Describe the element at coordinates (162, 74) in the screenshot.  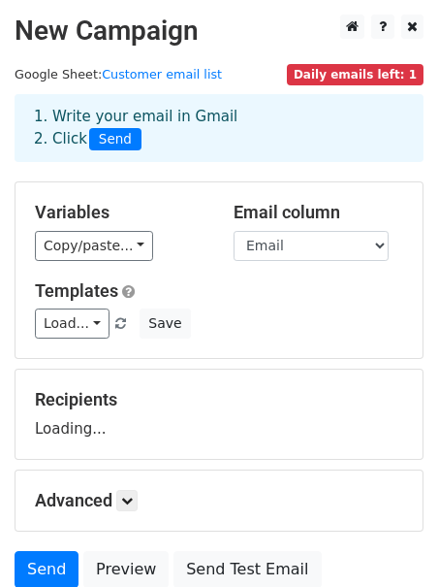
I see `a: Customer email list` at that location.